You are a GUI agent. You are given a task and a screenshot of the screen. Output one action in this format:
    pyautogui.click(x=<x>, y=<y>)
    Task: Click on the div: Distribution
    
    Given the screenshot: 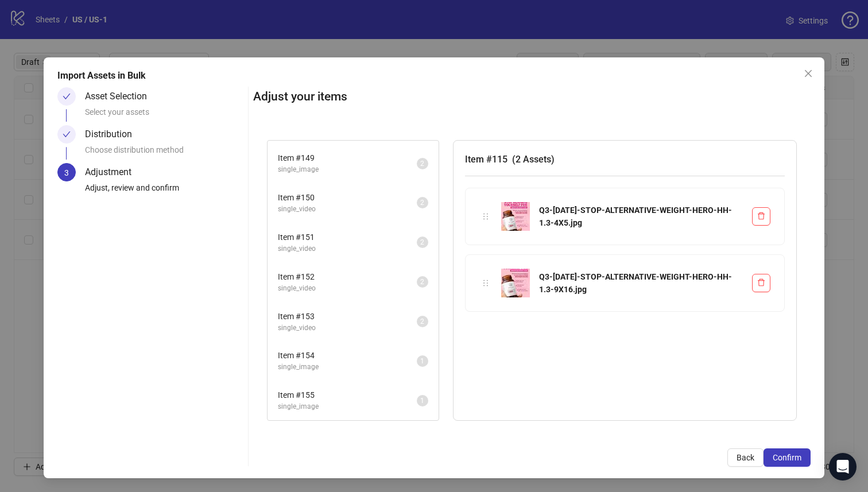 What is the action you would take?
    pyautogui.click(x=113, y=134)
    